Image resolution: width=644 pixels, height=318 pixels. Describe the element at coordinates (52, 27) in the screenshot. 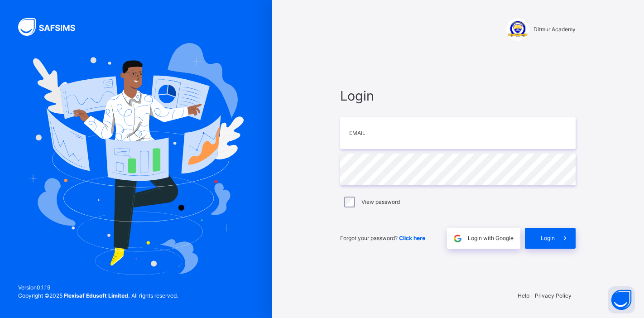

I see `img: SAFSIMS Logo` at that location.